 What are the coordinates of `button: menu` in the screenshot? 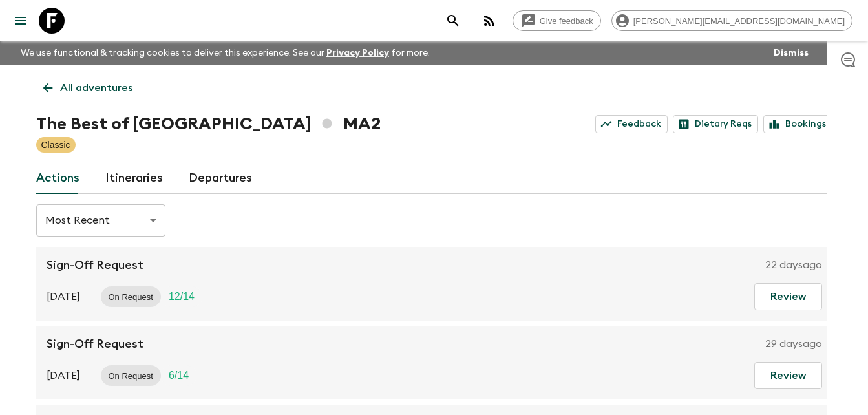 It's located at (20, 20).